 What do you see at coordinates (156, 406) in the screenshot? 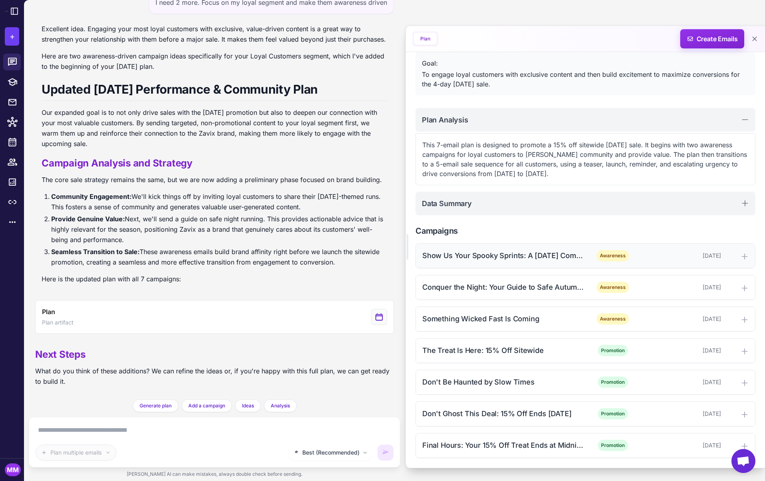
I see `span: Generate plan` at bounding box center [156, 406].